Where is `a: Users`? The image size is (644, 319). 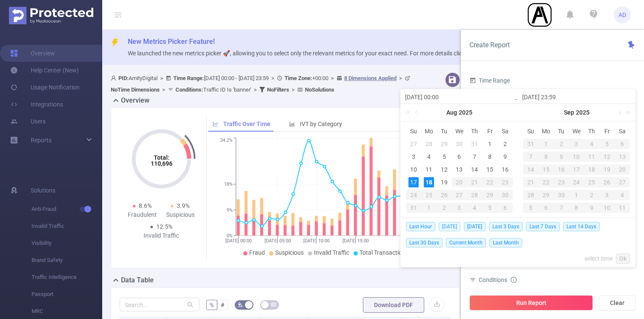 a: Users is located at coordinates (28, 121).